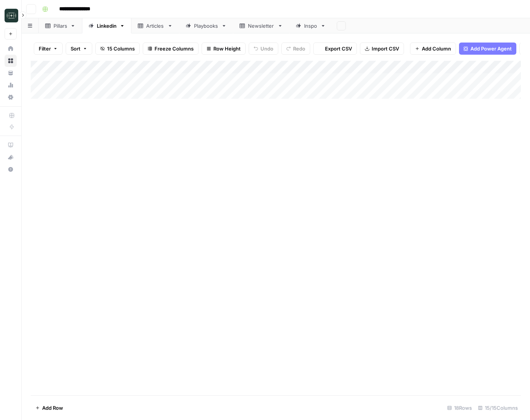 The width and height of the screenshot is (530, 420). What do you see at coordinates (433, 49) in the screenshot?
I see `button: Add Column` at bounding box center [433, 49].